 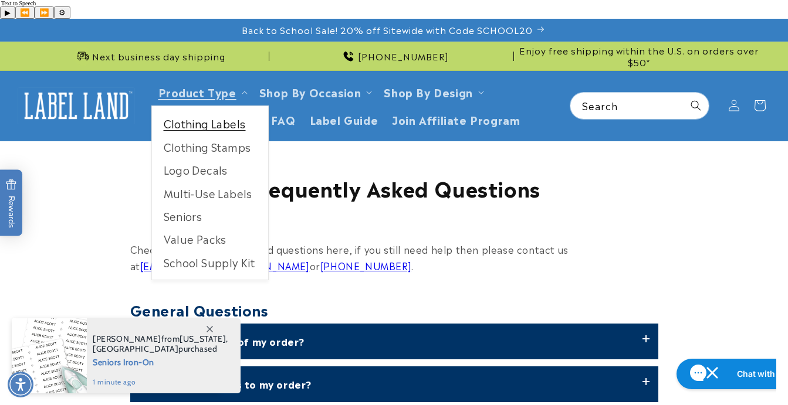 I want to click on a: Clothing Labels, so click(x=210, y=123).